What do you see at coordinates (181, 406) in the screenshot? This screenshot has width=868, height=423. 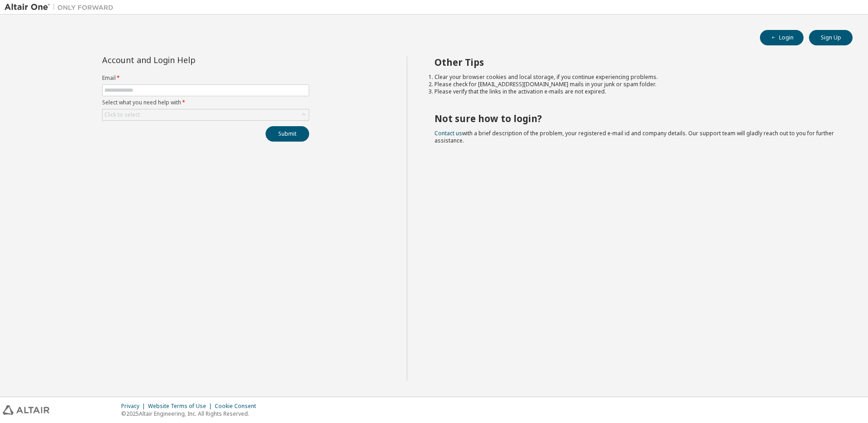 I see `div: Website Terms of Use` at bounding box center [181, 406].